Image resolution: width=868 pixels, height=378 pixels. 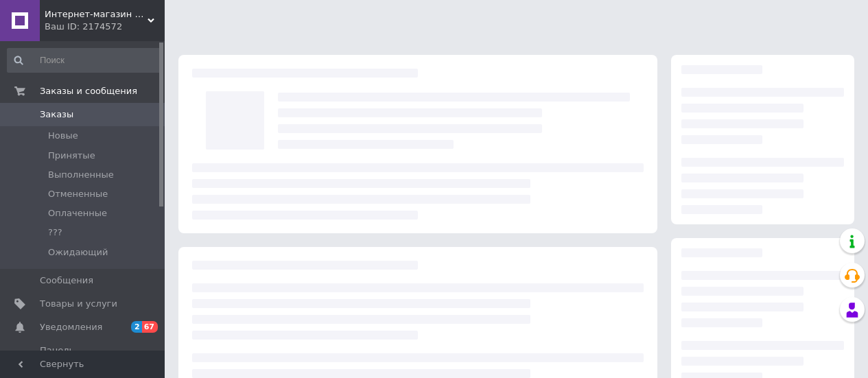 What do you see at coordinates (78, 304) in the screenshot?
I see `span: Товары и услуги` at bounding box center [78, 304].